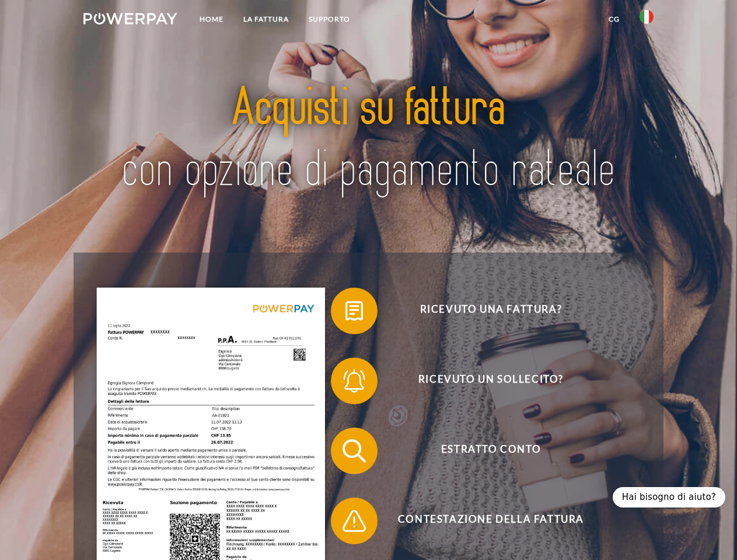  What do you see at coordinates (669, 497) in the screenshot?
I see `div: Hai bisogno di aiuto?` at bounding box center [669, 497].